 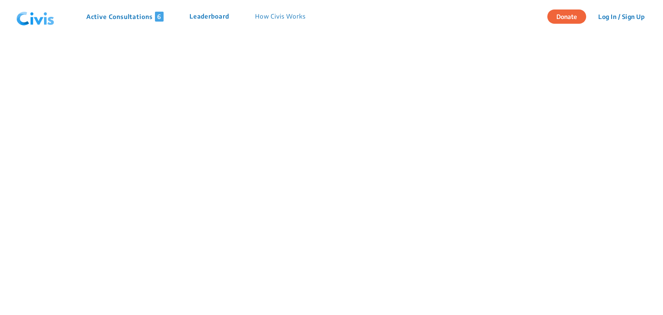 What do you see at coordinates (159, 16) in the screenshot?
I see `span: 6` at bounding box center [159, 16].